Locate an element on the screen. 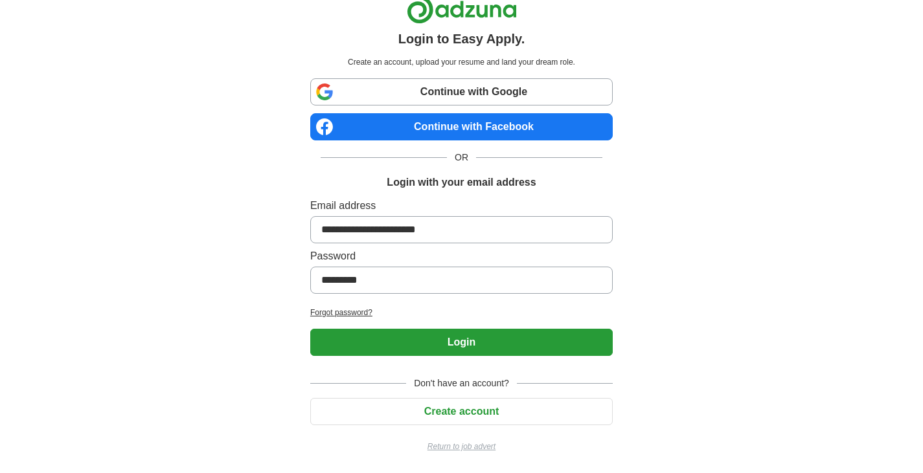 This screenshot has width=923, height=473. h1: Login with your email address is located at coordinates (461, 183).